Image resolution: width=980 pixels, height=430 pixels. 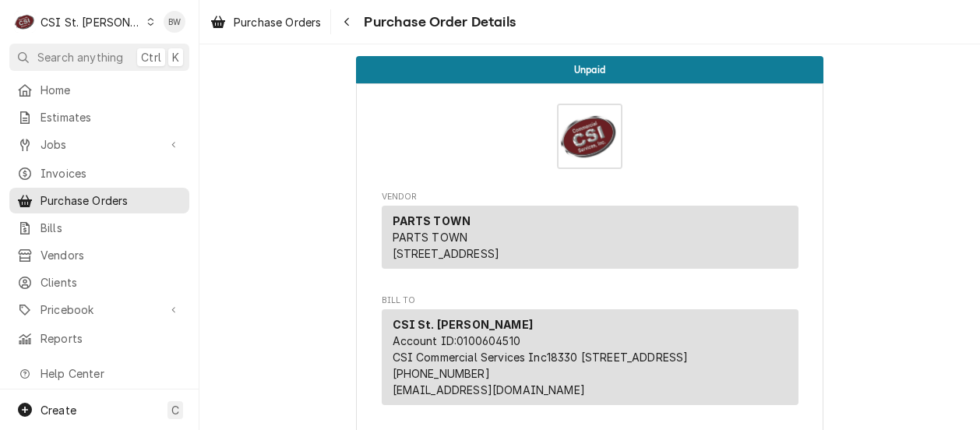 What do you see at coordinates (590, 300) in the screenshot?
I see `span: Bill To` at bounding box center [590, 300].